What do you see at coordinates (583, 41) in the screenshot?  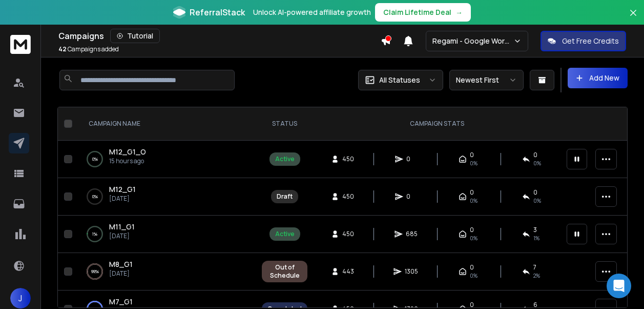 I see `button: Get Free Credits` at bounding box center [583, 41].